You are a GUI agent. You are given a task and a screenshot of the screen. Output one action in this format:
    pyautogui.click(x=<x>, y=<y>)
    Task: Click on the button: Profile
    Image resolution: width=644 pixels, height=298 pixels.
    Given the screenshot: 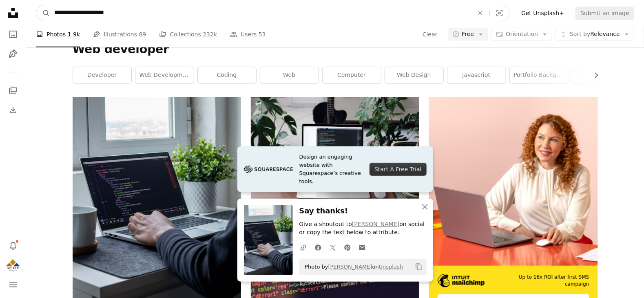 What is the action you would take?
    pyautogui.click(x=13, y=265)
    